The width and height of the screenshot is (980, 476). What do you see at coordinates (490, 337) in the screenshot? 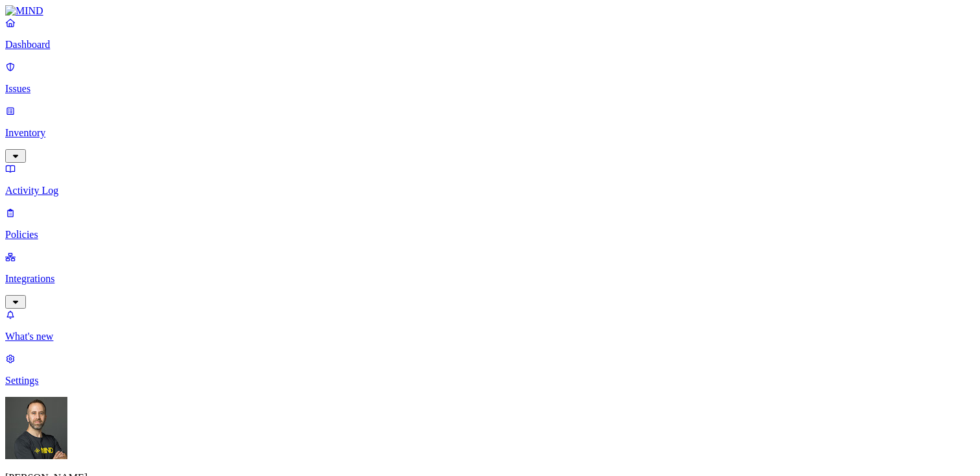
I see `p: What's new` at bounding box center [490, 337].